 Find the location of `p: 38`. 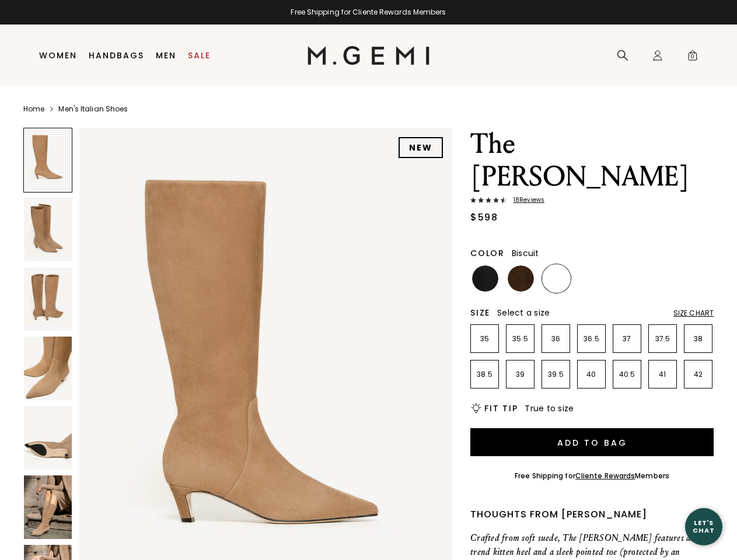

p: 38 is located at coordinates (698, 339).